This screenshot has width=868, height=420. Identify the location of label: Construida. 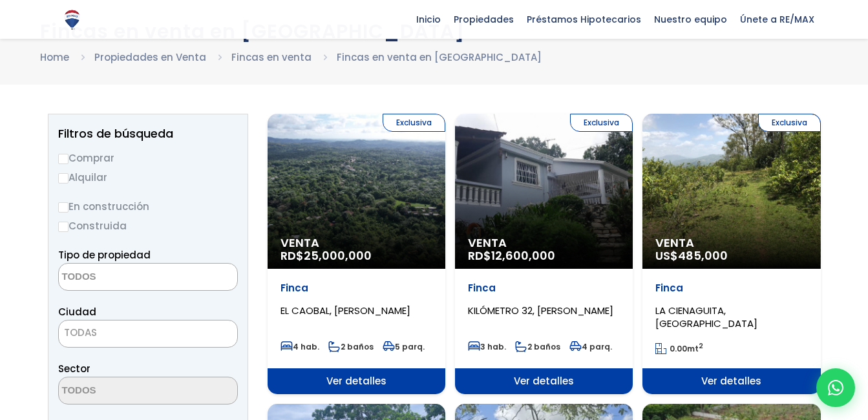
(148, 225).